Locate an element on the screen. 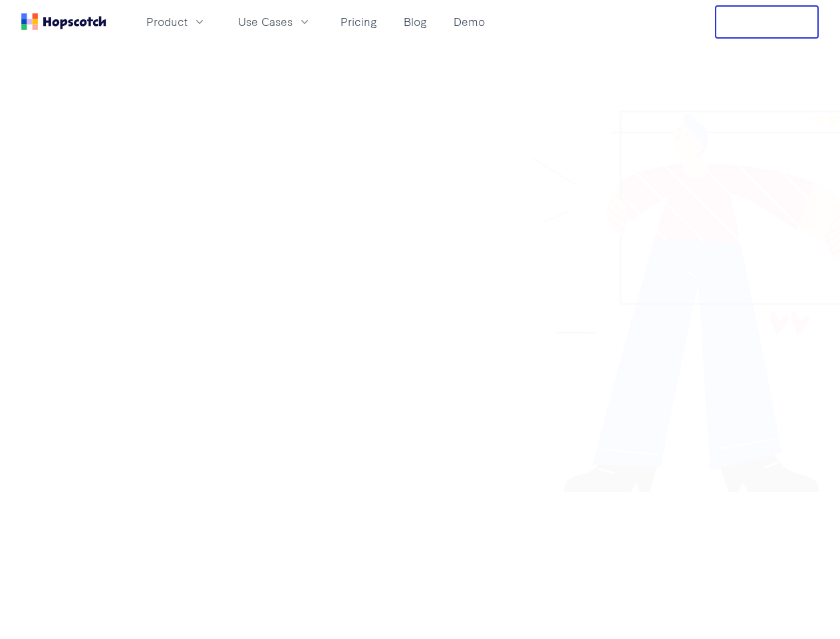 The image size is (840, 639). a: Pricing is located at coordinates (358, 22).